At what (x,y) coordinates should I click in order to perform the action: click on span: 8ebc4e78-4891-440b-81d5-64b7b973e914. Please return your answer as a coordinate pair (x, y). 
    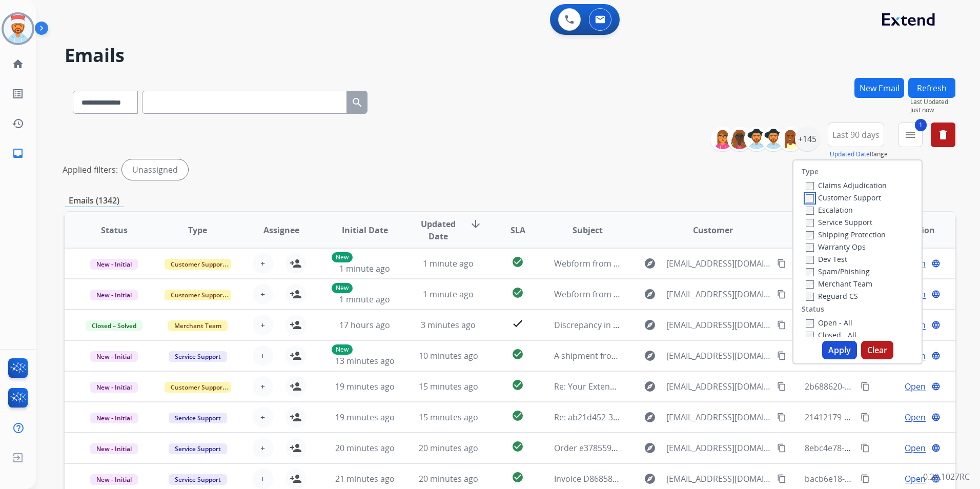
    Looking at the image, I should click on (885, 448).